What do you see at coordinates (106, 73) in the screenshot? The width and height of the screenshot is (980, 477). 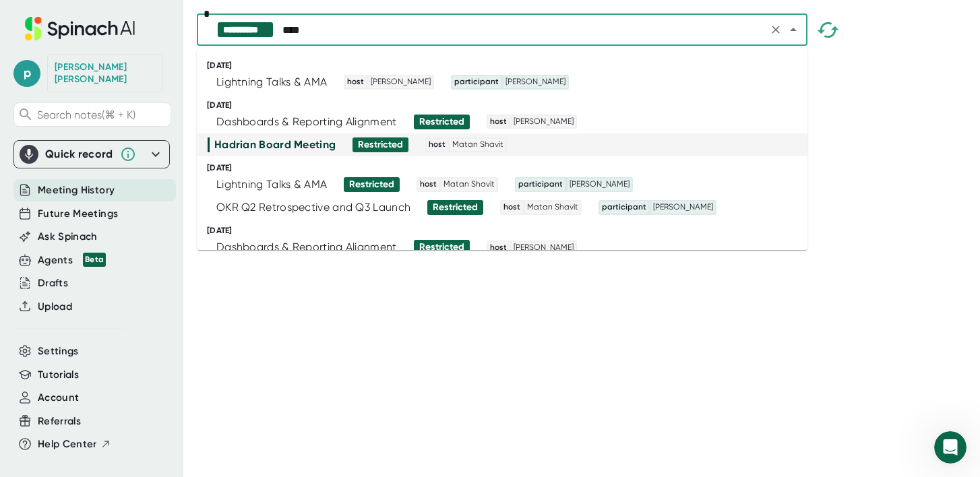 I see `div: Peter Hix` at bounding box center [106, 73].